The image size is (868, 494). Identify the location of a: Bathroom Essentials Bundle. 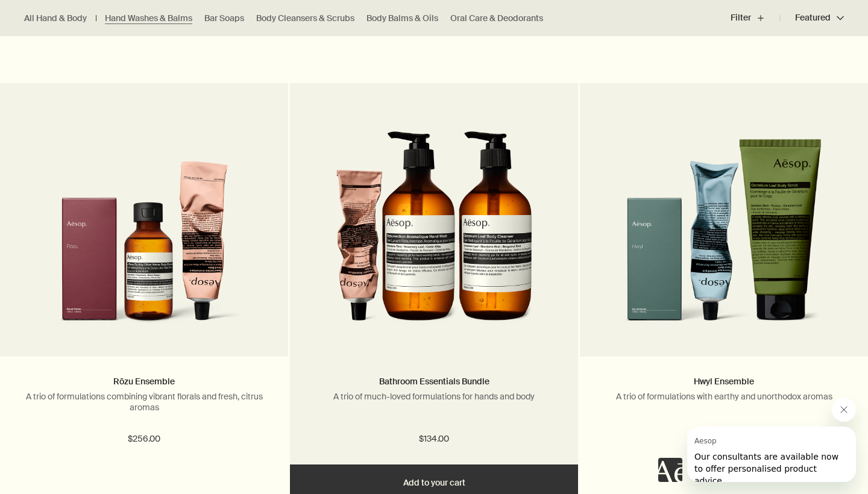
(434, 382).